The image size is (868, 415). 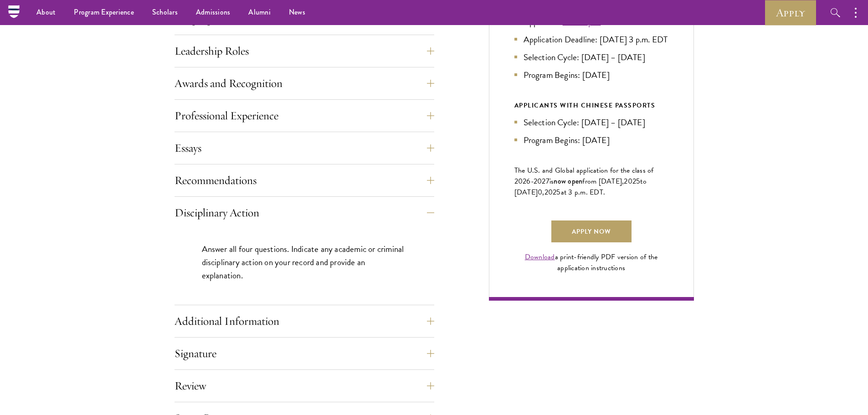 I want to click on a: Download, so click(x=540, y=257).